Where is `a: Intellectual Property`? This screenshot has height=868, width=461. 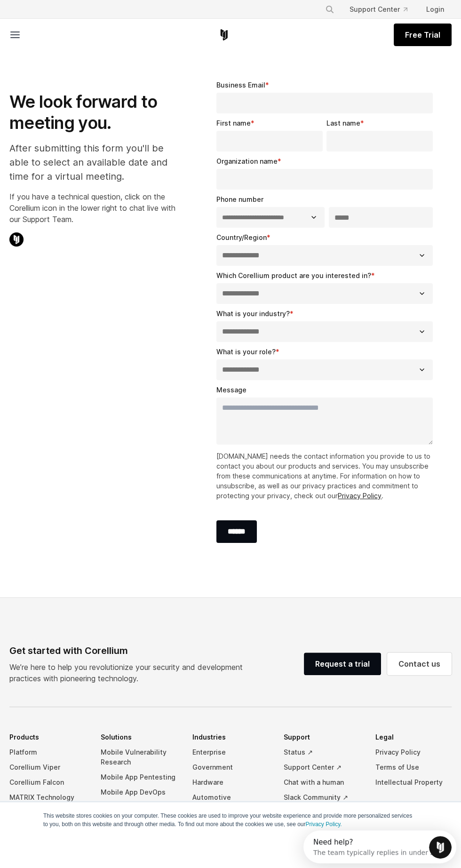 a: Intellectual Property is located at coordinates (413, 782).